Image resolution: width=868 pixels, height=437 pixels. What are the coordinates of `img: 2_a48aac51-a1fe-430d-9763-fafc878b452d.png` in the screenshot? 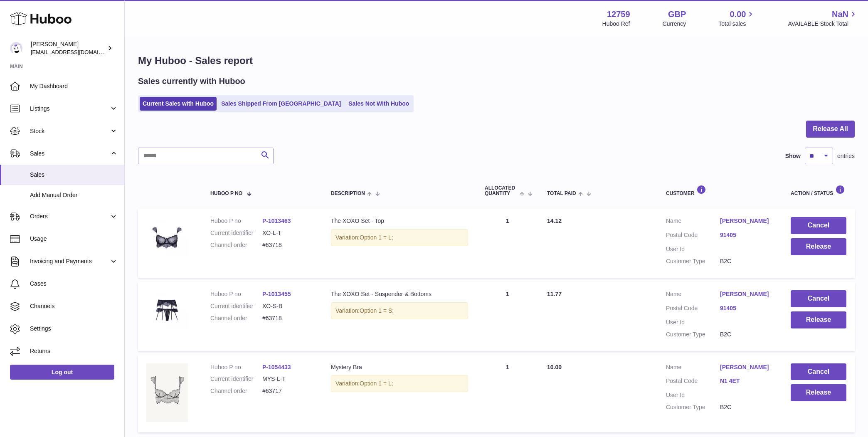 It's located at (167, 393).